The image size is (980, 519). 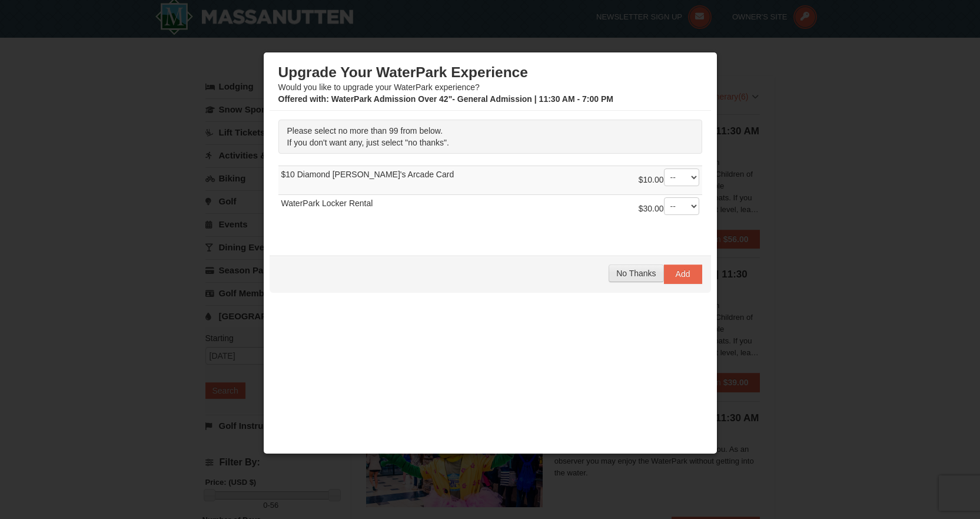 What do you see at coordinates (365, 130) in the screenshot?
I see `span: Please select no more than 99 from below.` at bounding box center [365, 130].